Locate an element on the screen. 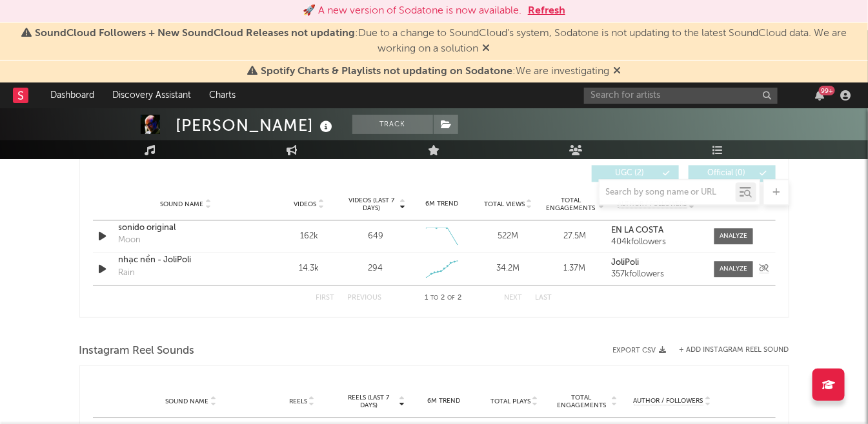 The width and height of the screenshot is (868, 424). a: EN LA COSTA is located at coordinates (655, 231).